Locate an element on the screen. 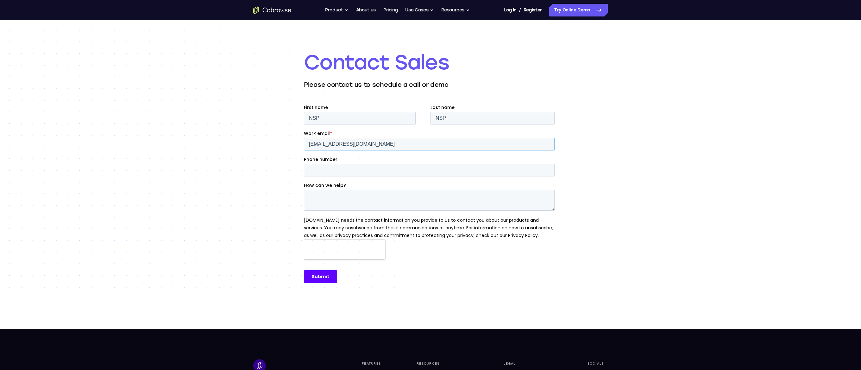 The image size is (861, 370). div: Features is located at coordinates (374, 363).